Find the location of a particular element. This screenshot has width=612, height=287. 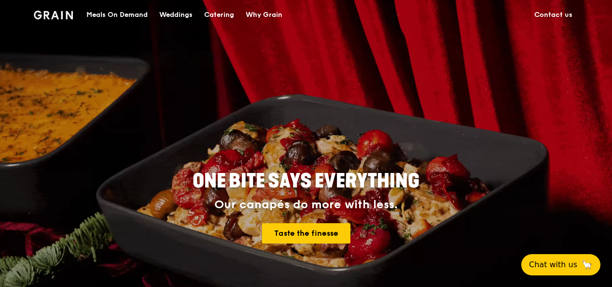

a: Contact us is located at coordinates (553, 15).